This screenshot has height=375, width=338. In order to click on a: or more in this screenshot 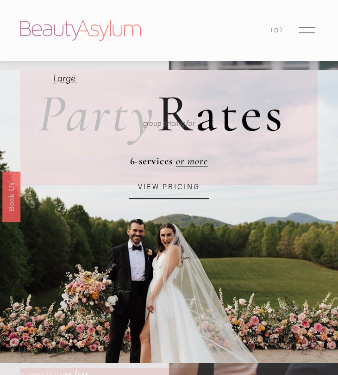, I will do `click(192, 161)`.